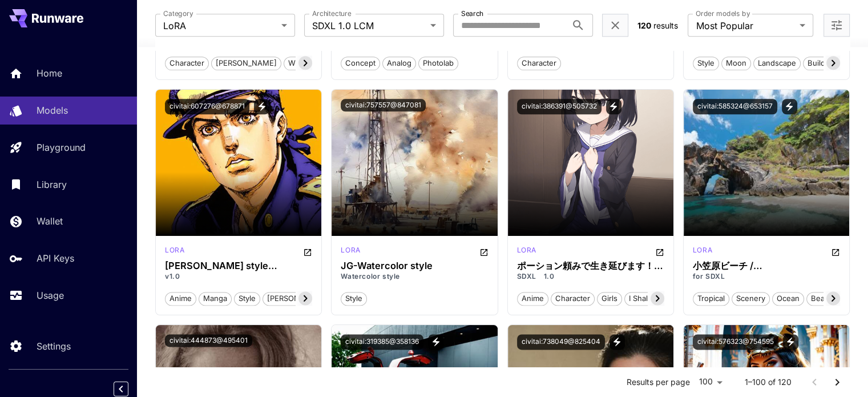 This screenshot has height=397, width=868. What do you see at coordinates (61, 148) in the screenshot?
I see `p: Playground` at bounding box center [61, 148].